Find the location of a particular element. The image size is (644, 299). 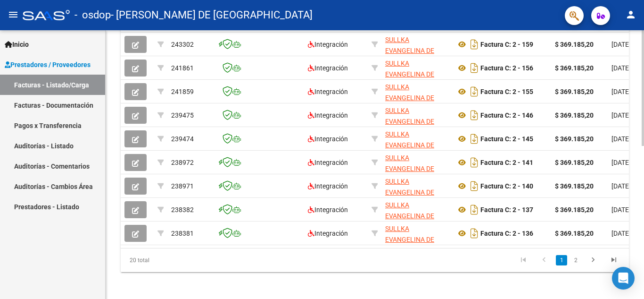

span: 239475 is located at coordinates (183, 115).